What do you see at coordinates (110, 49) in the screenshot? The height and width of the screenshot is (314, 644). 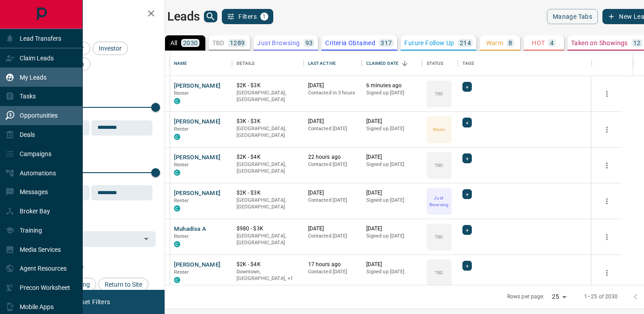 I see `span: Investor` at bounding box center [110, 49].